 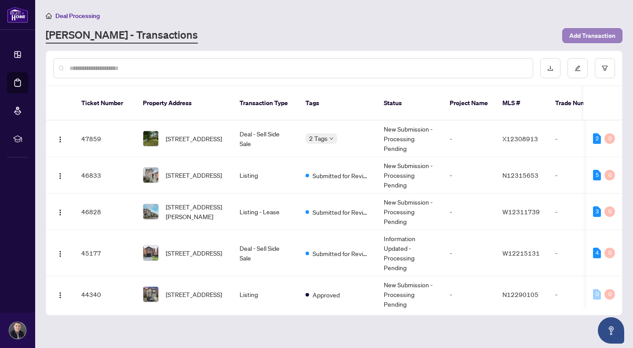 I want to click on button: Add Transaction, so click(x=592, y=36).